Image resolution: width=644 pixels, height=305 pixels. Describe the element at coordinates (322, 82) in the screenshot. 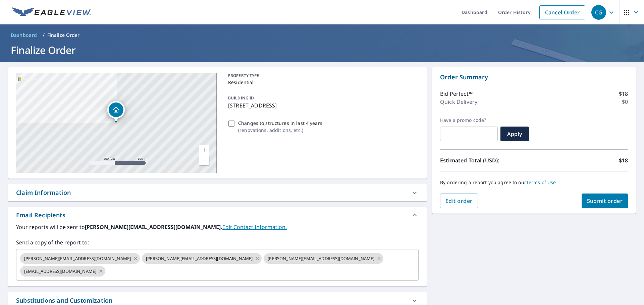

I see `p: Residential` at that location.